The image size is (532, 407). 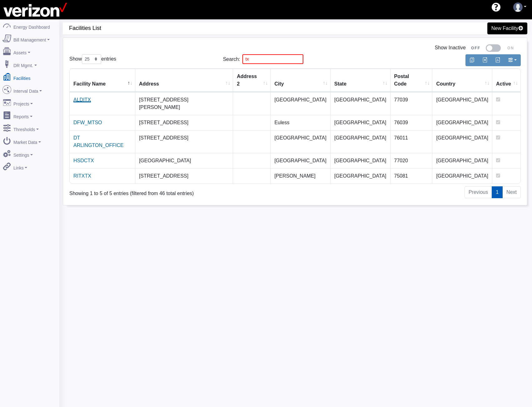 What do you see at coordinates (98, 142) in the screenshot?
I see `a: DT ARLINGTON_OFFICE` at bounding box center [98, 142].